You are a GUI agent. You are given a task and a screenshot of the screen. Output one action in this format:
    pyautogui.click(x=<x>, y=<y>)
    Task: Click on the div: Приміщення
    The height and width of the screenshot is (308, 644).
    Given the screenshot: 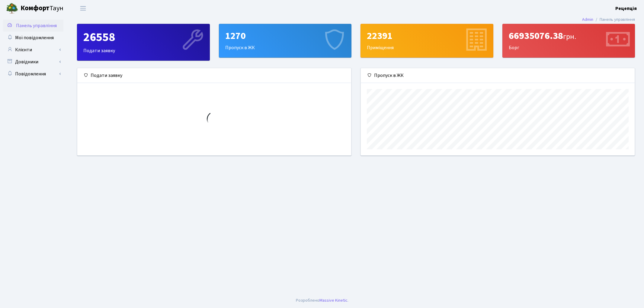 What is the action you would take?
    pyautogui.click(x=427, y=41)
    